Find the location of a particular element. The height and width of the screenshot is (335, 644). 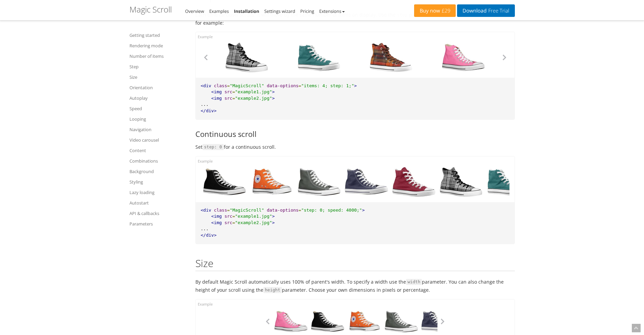

h3: Continuous scroll is located at coordinates (355, 134).